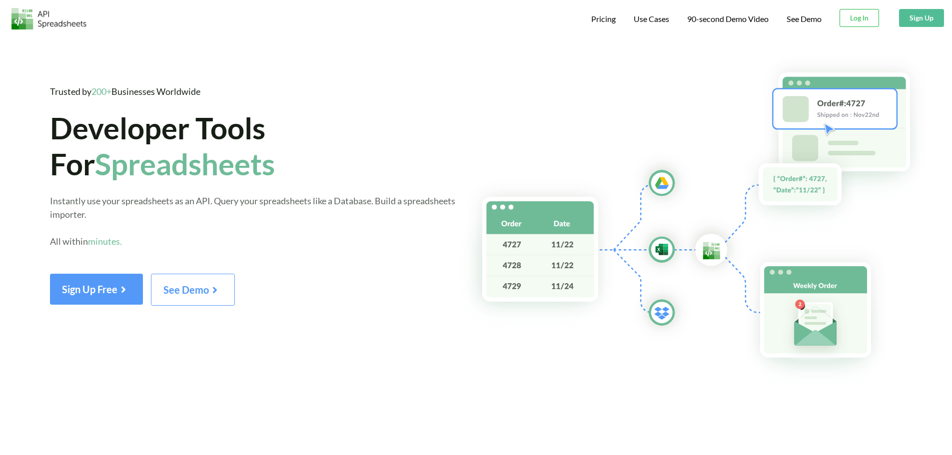  Describe the element at coordinates (125, 91) in the screenshot. I see `span: Trusted by Businesses Worldwide` at that location.